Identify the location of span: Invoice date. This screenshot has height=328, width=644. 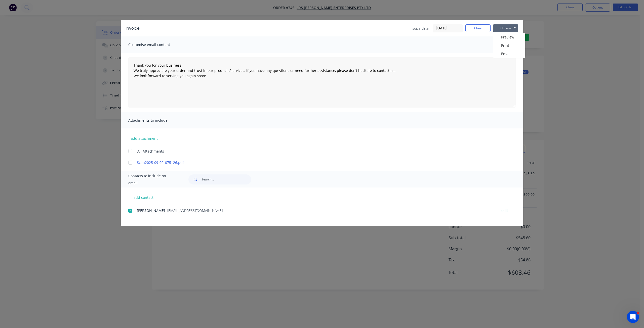
(419, 28).